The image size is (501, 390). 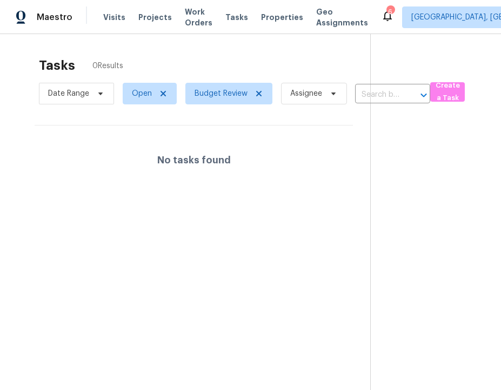 I want to click on span: Maestro, so click(x=55, y=17).